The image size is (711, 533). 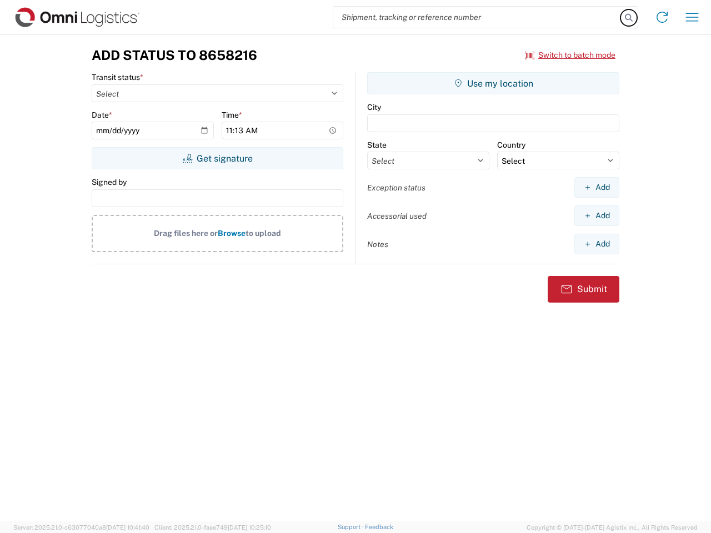 I want to click on span: Client: 2025.21.0-faee749, so click(x=213, y=528).